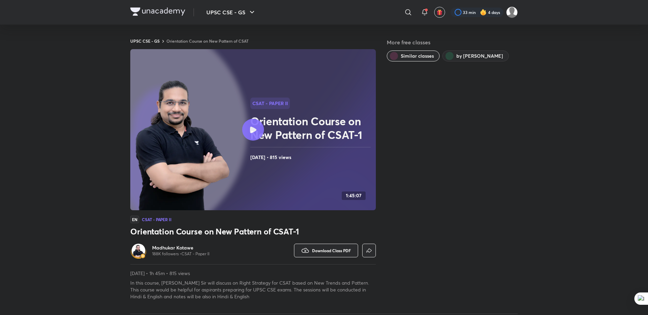  What do you see at coordinates (158, 12) in the screenshot?
I see `a: Company Logo` at bounding box center [158, 12].